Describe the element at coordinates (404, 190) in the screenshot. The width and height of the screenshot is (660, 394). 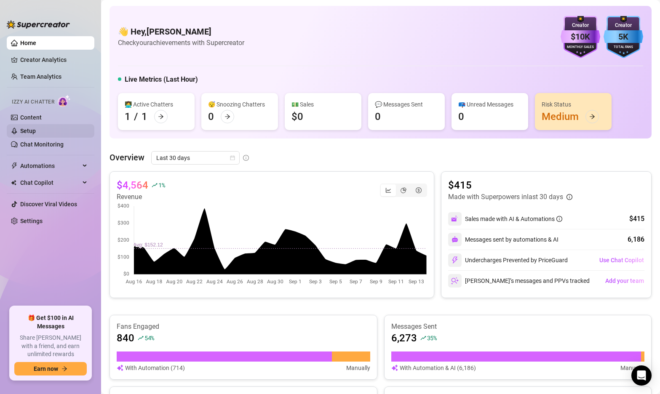
I see `span: pie-chart` at that location.